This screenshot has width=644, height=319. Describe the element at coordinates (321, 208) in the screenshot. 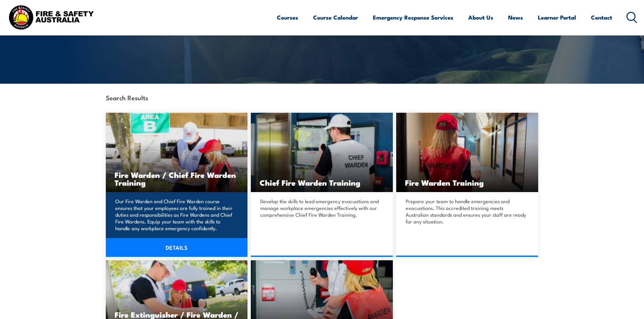

I see `p: Develop the skills to lead emergency evacuations and manage workplace emergencies effectively wit...` at that location.